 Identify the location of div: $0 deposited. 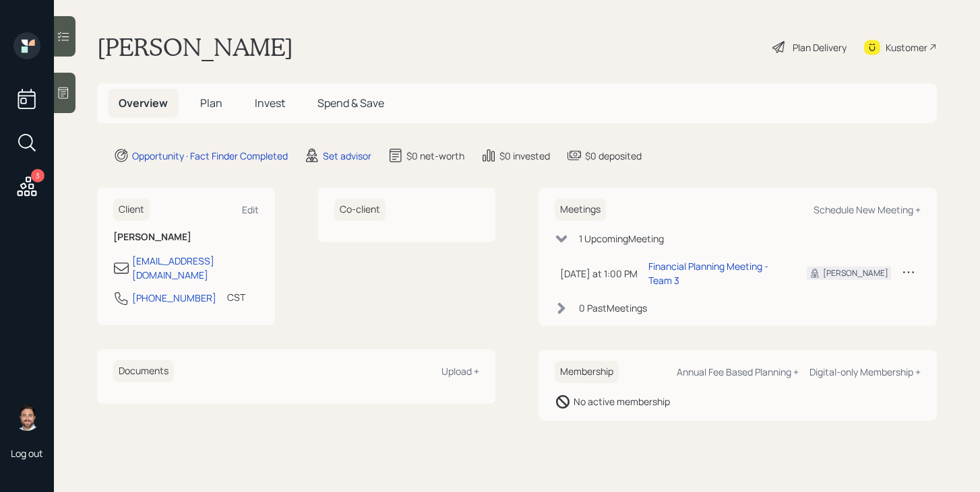
(613, 156).